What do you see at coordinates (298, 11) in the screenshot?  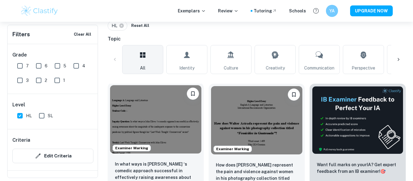 I see `div: Schools` at bounding box center [298, 11].